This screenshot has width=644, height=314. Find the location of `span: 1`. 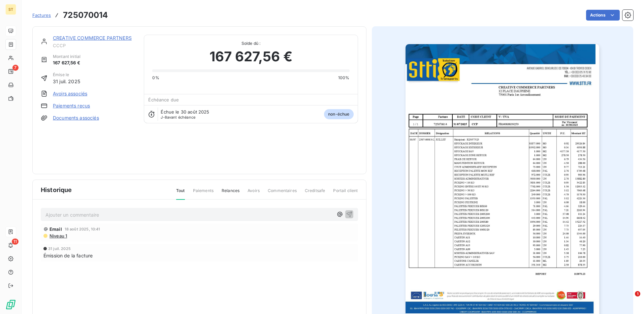

span: 1 is located at coordinates (638, 294).